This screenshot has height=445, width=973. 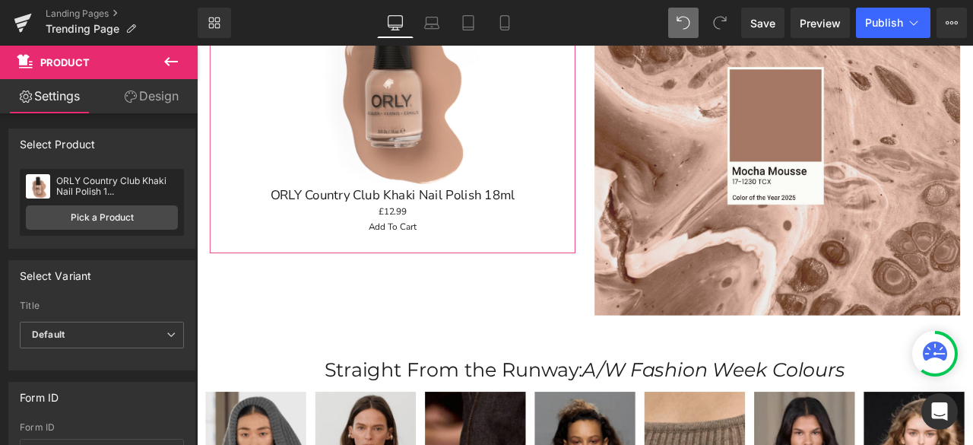 What do you see at coordinates (820, 23) in the screenshot?
I see `span: Preview` at bounding box center [820, 23].